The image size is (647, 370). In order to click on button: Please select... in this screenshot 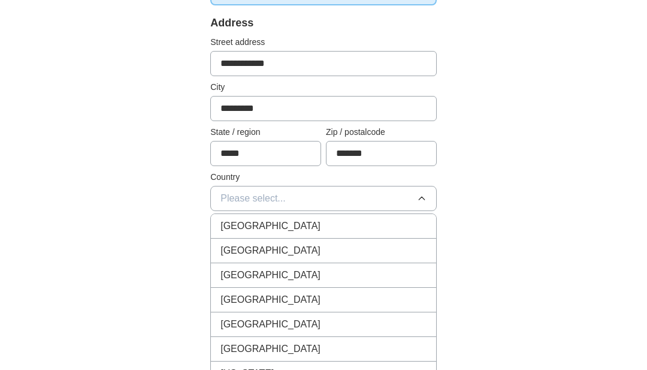, I will do `click(324, 198)`.